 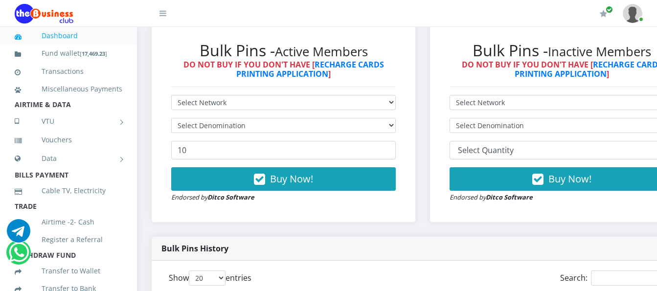 I want to click on a: Register a Referral, so click(x=69, y=240).